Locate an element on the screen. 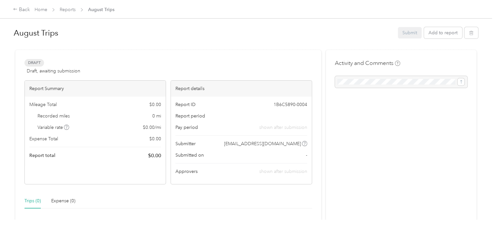 The height and width of the screenshot is (231, 495). h1: August Trips is located at coordinates (203, 33).